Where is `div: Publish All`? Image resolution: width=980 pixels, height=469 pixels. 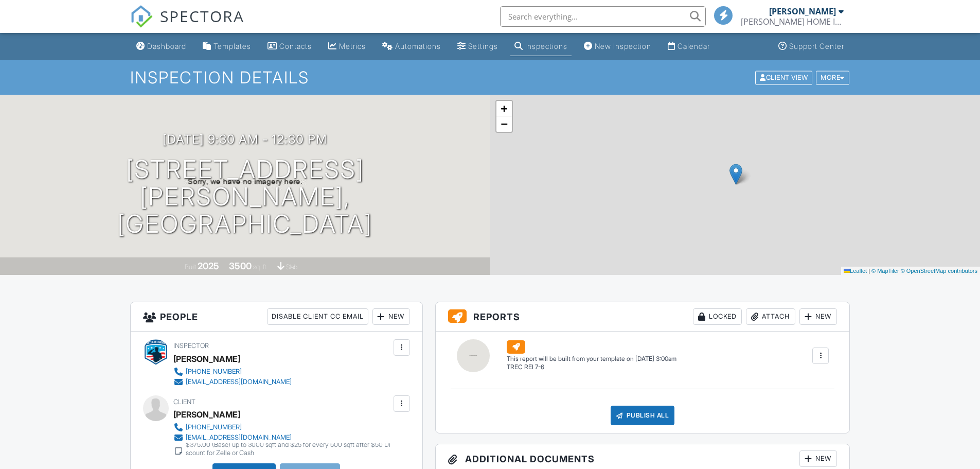 div: Publish All is located at coordinates (642, 415).